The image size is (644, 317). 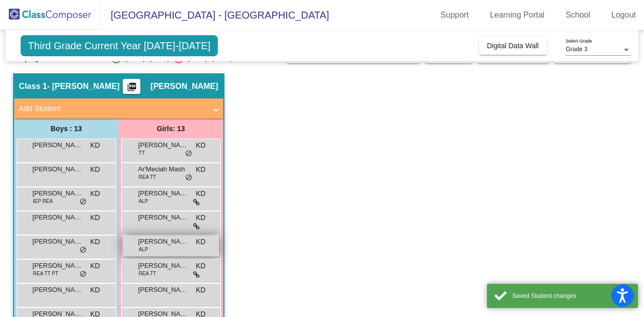 What do you see at coordinates (163, 169) in the screenshot?
I see `span: Ar'Meciah Mash` at bounding box center [163, 169].